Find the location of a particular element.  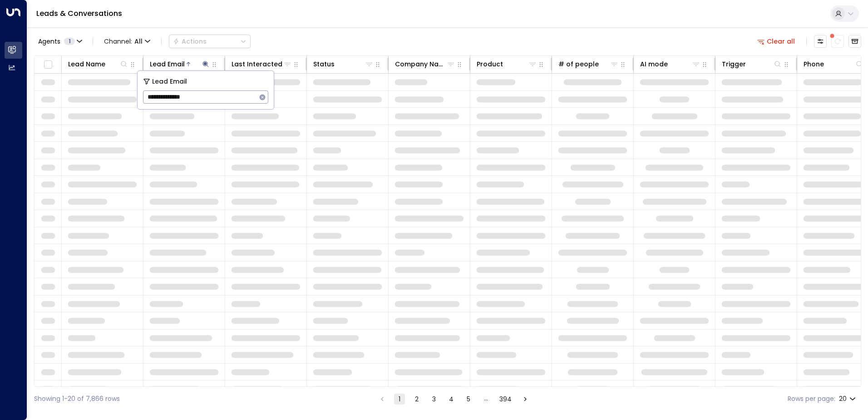

button: Go to next page is located at coordinates (525, 399).